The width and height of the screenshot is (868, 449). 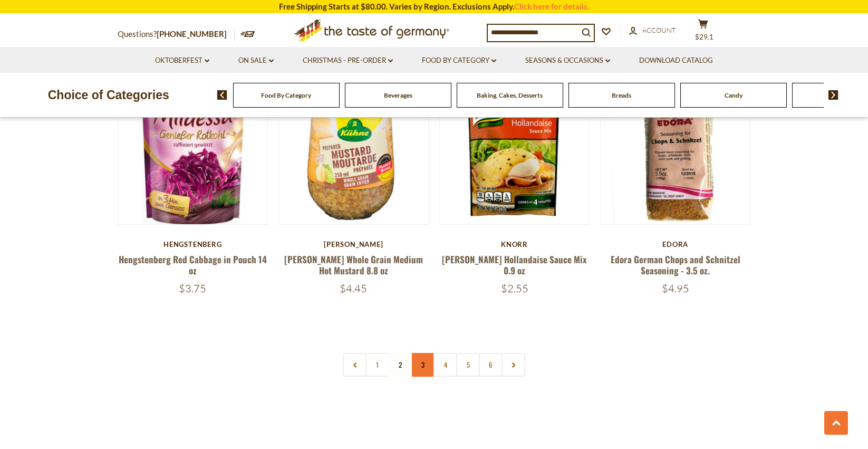 I want to click on a: 6, so click(x=490, y=365).